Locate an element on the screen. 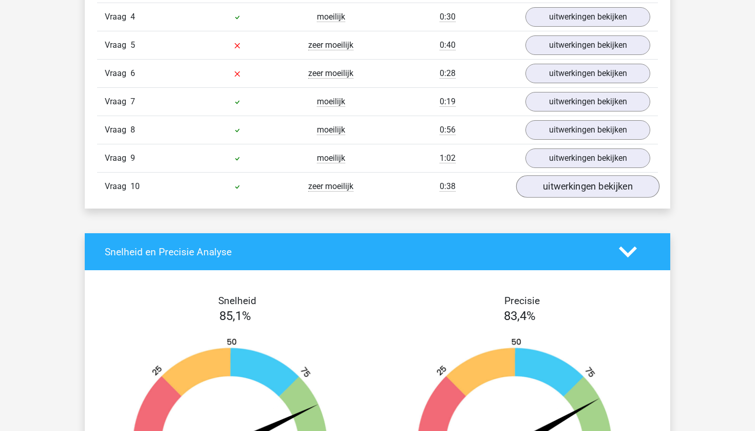  span: 9 is located at coordinates (133, 158).